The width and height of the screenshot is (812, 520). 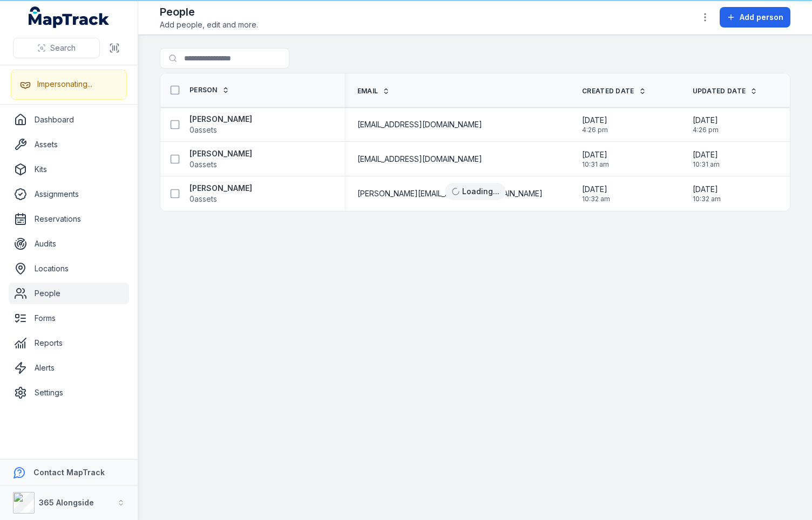 I want to click on a: Person, so click(x=209, y=90).